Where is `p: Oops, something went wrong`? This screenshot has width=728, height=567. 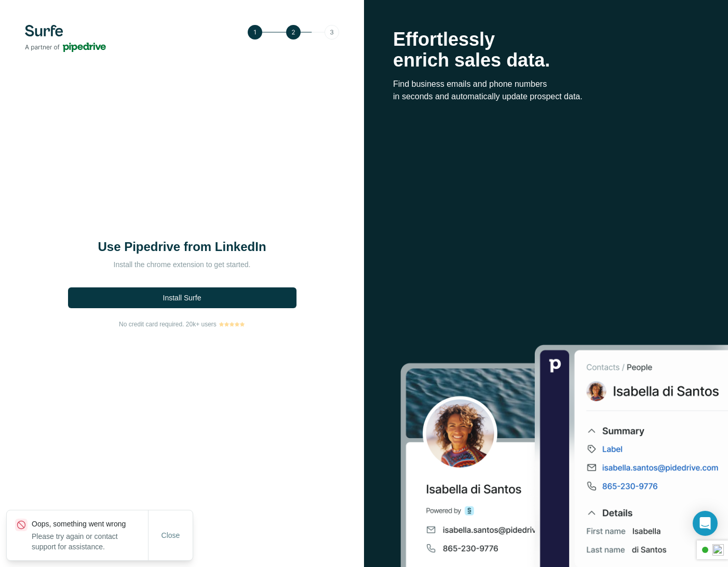 p: Oops, something went wrong is located at coordinates (90, 524).